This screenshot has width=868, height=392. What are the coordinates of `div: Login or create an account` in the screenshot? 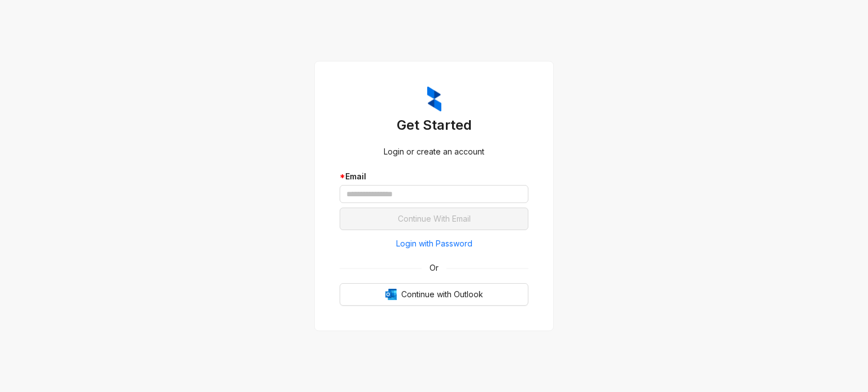 It's located at (434, 152).